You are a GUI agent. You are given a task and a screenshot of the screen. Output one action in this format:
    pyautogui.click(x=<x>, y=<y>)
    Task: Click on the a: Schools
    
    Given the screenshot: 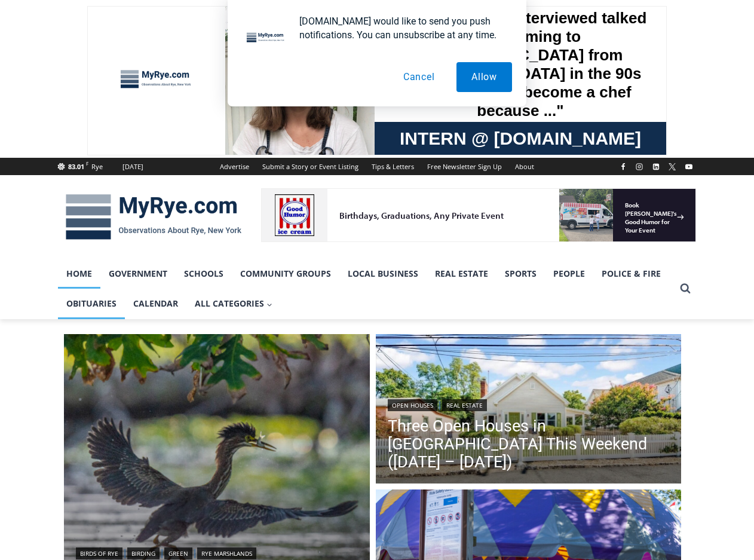 What is the action you would take?
    pyautogui.click(x=204, y=273)
    